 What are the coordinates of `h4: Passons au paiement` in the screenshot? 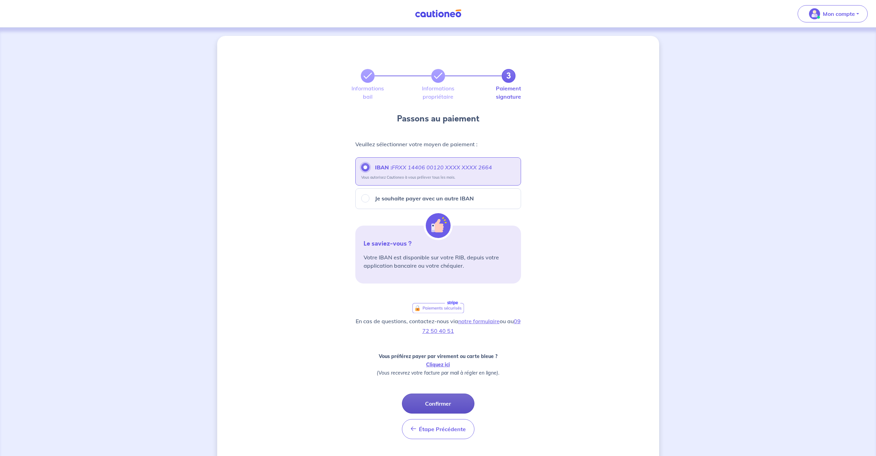 It's located at (438, 119).